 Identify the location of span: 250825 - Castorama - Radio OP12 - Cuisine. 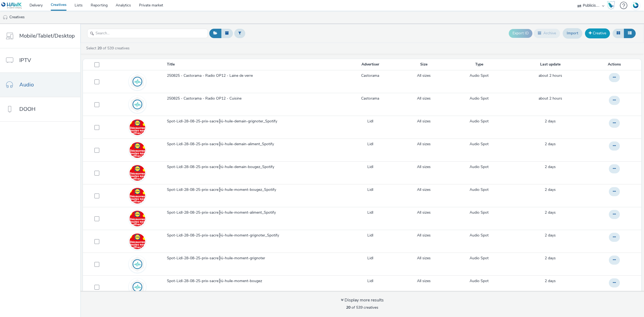
(205, 99).